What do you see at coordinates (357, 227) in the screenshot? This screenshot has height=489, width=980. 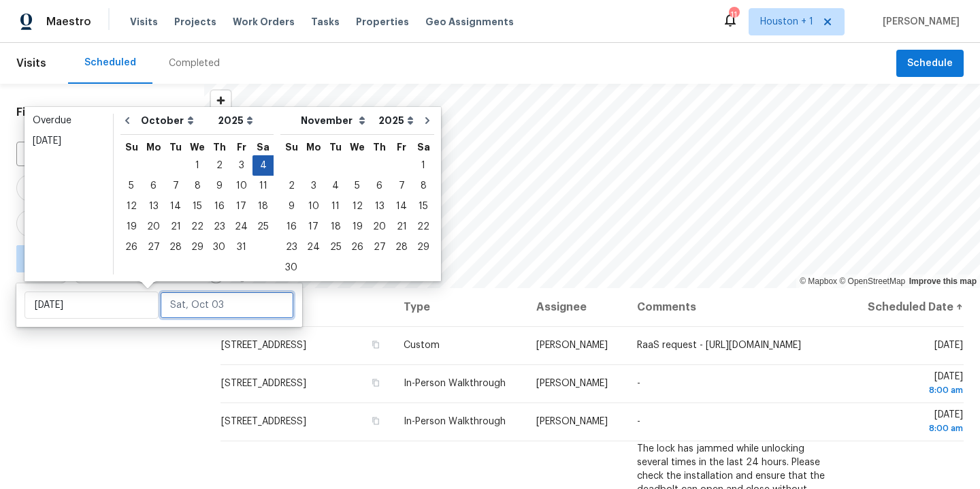 I see `div: Wed Nov 19 2025` at bounding box center [357, 227].